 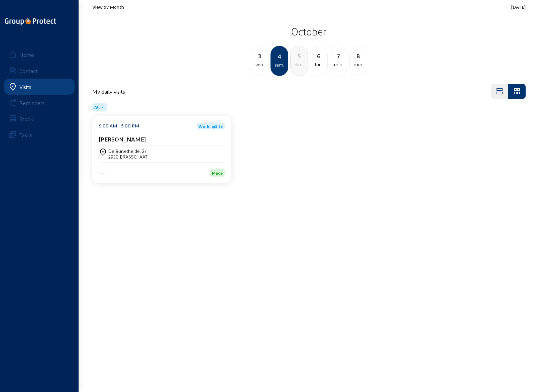 I want to click on div: 2930 BRASSCHAAT, so click(x=128, y=157).